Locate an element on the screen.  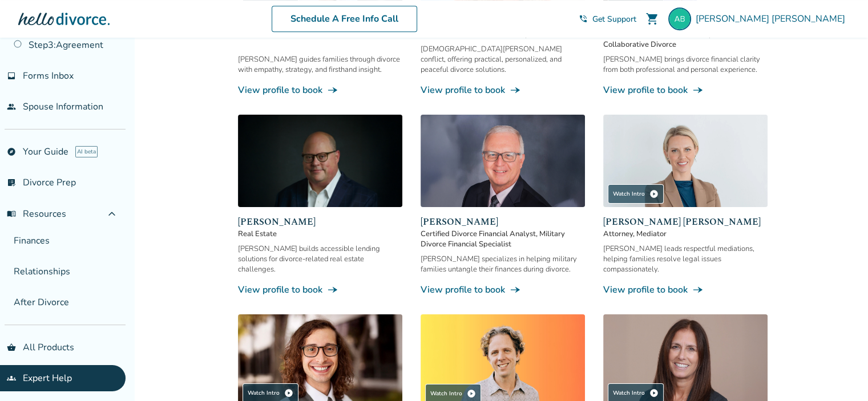
a: phone_in_talkGet Support is located at coordinates (607, 19).